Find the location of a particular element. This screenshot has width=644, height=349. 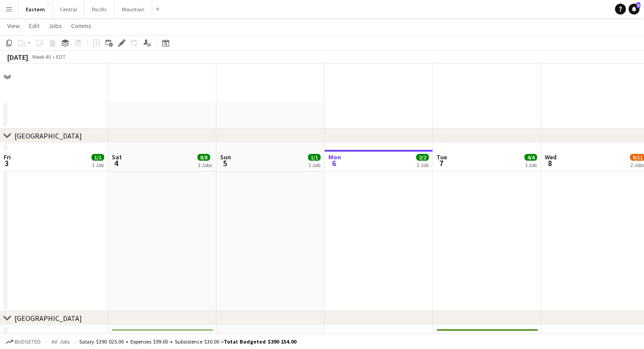

span: 4 is located at coordinates (116, 163).